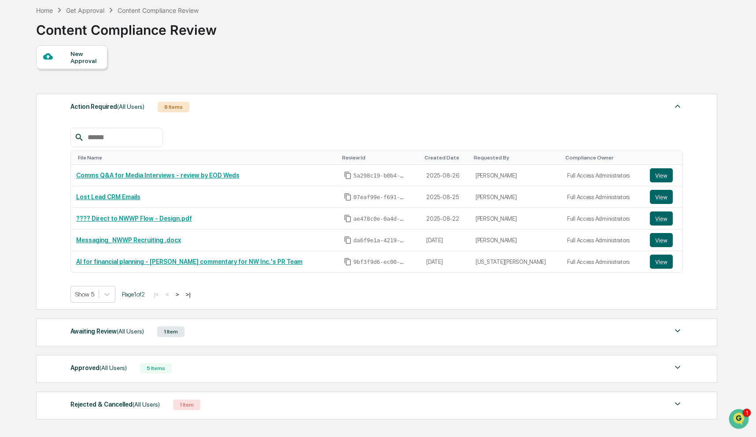 This screenshot has width=756, height=437. Describe the element at coordinates (156, 368) in the screenshot. I see `div: 5 Items` at that location.